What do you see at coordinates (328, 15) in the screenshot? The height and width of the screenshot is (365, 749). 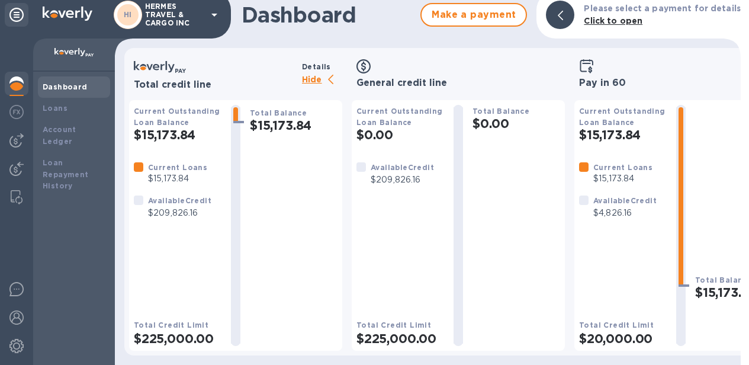 I see `h1: Dashboard` at bounding box center [328, 15].